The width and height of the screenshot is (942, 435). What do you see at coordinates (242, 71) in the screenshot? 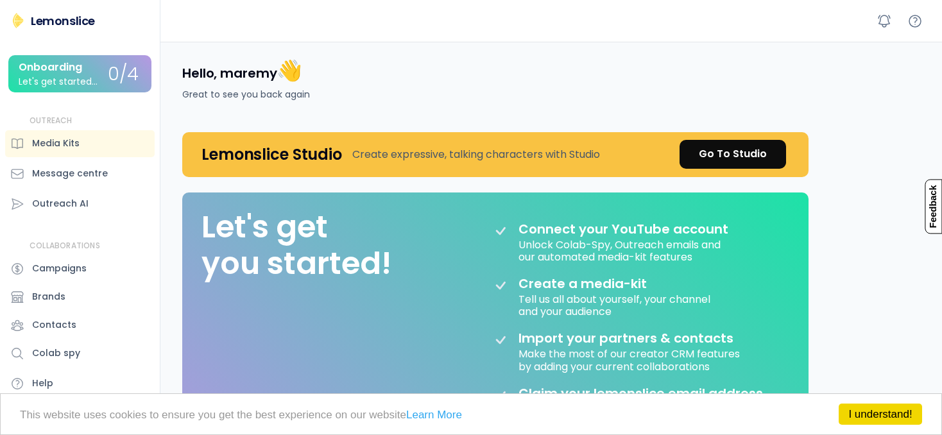
I see `h4: Hello, maremy` at bounding box center [242, 71].